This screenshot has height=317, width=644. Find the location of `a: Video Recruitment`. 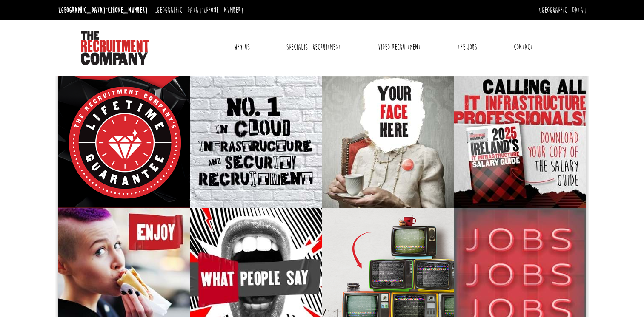

a: Video Recruitment is located at coordinates (399, 47).